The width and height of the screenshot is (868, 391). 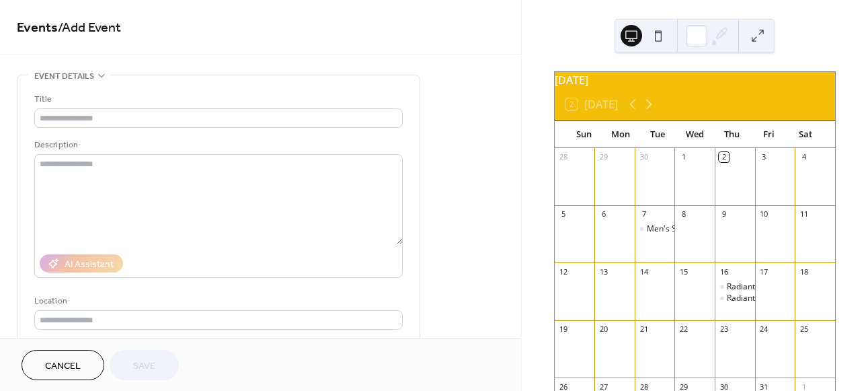 I want to click on div: 29, so click(x=603, y=157).